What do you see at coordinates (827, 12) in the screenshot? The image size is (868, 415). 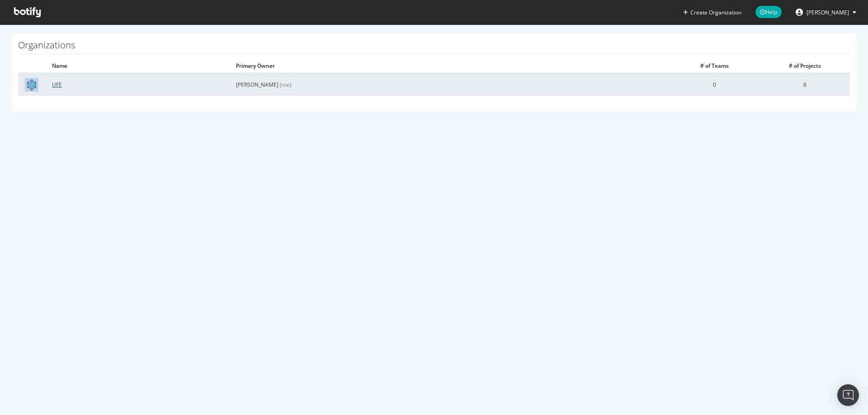 I see `span: Kathy Reyes` at bounding box center [827, 12].